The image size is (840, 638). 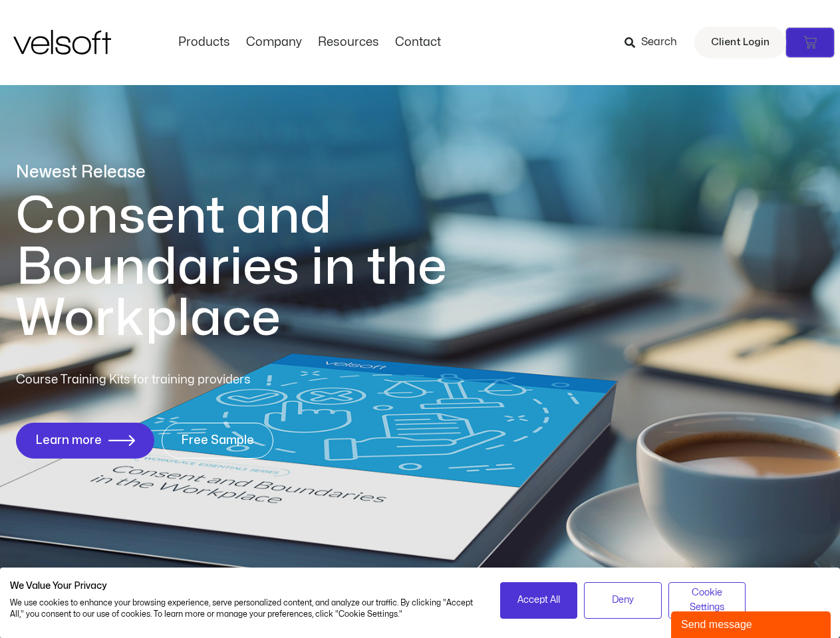 I want to click on span: Learn more, so click(x=68, y=441).